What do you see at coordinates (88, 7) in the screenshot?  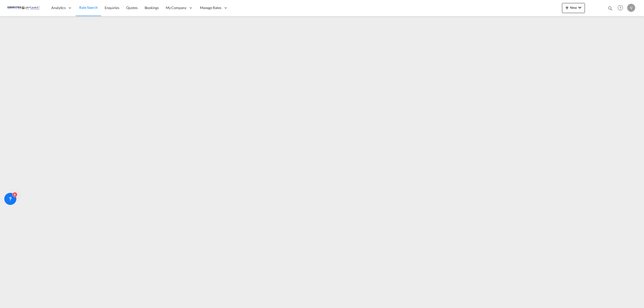 I see `span: Rate Search` at bounding box center [88, 7].